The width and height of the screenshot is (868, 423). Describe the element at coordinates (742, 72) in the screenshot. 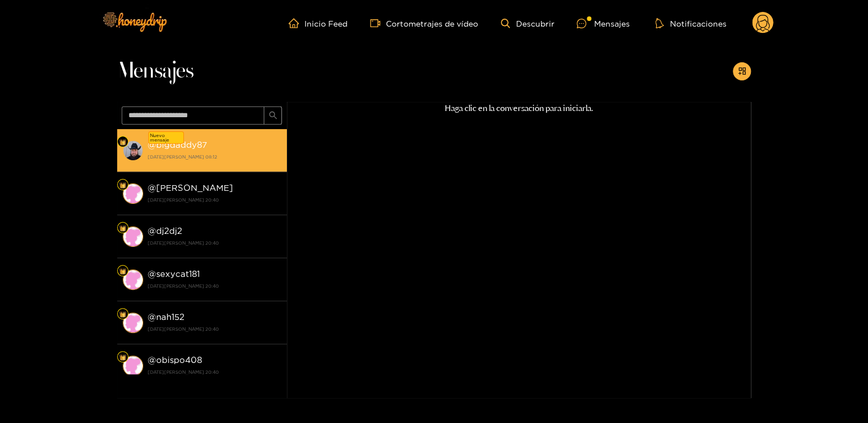

I see `span: añadir a la tienda de aplicaciones` at that location.